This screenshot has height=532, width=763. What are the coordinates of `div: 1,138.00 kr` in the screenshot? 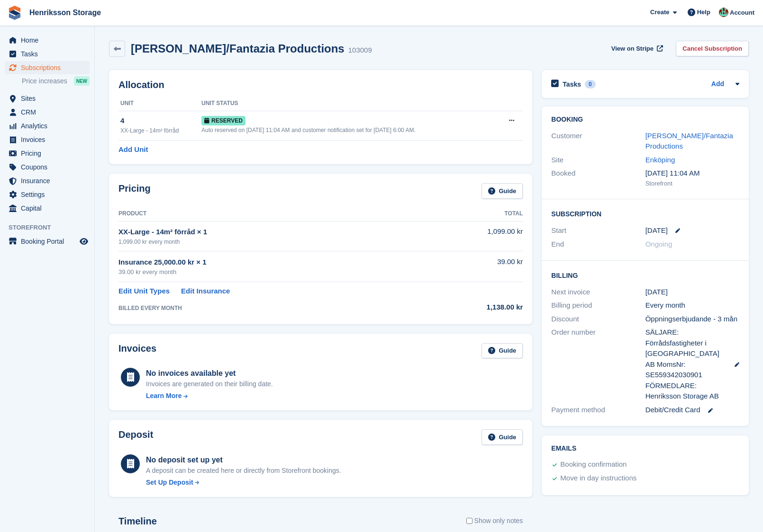 It's located at (474, 308).